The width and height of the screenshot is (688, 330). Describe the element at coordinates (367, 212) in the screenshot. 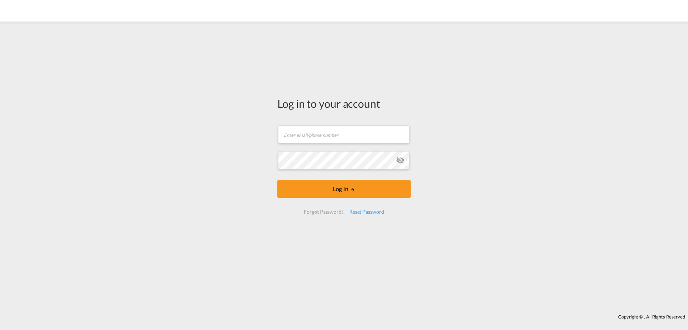

I see `div: Reset Password` at that location.